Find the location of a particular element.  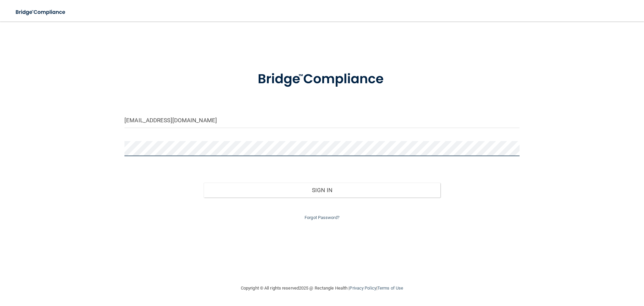

a: Privacy Policy is located at coordinates (363, 288).